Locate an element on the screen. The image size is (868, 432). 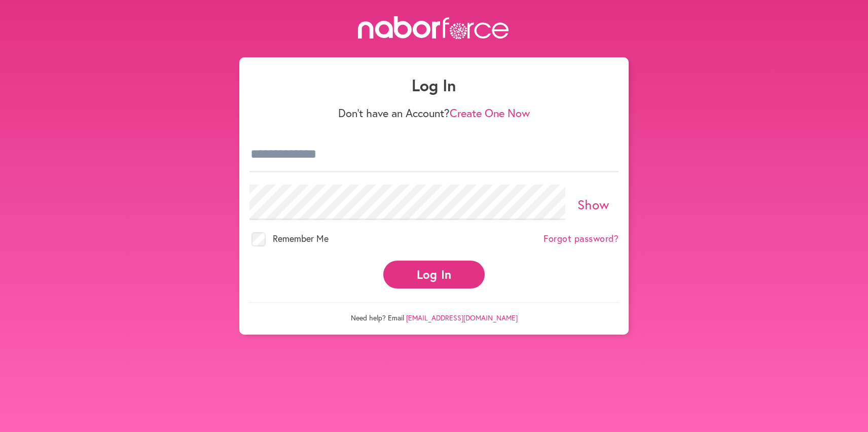
h1: Log In is located at coordinates (434, 85).